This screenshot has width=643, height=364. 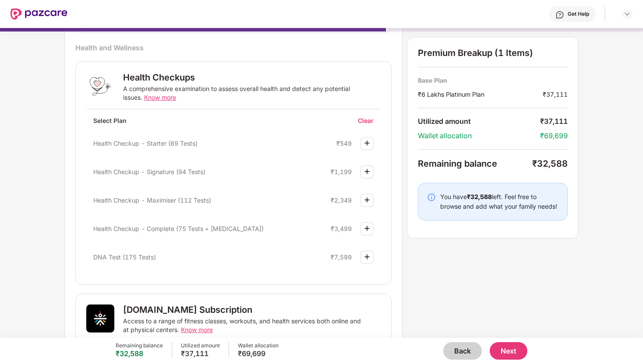 I want to click on div: Clear, so click(x=369, y=120).